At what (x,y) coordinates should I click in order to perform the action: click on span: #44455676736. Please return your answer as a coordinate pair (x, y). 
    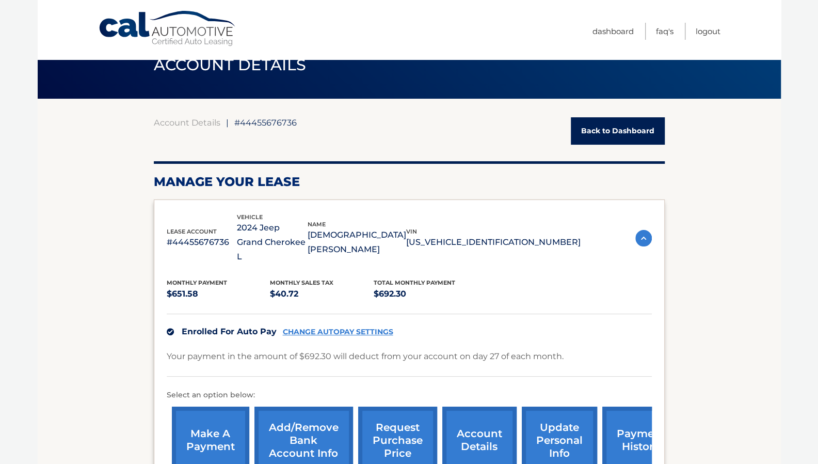
    Looking at the image, I should click on (265, 122).